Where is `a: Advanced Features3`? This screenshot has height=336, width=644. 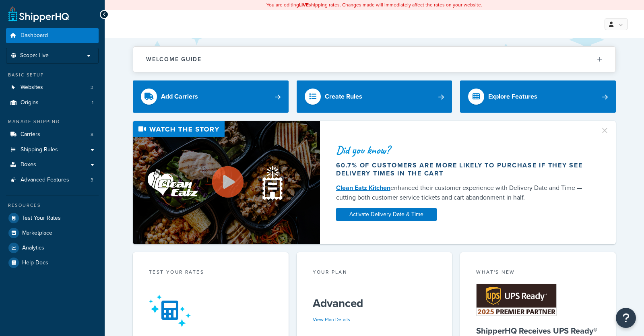 a: Advanced Features3 is located at coordinates (52, 180).